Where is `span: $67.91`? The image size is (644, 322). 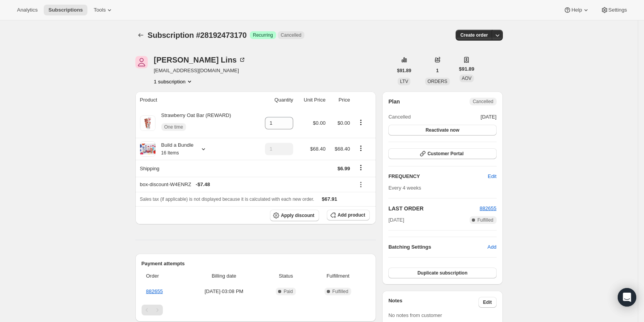 span: $67.91 is located at coordinates (330, 199).